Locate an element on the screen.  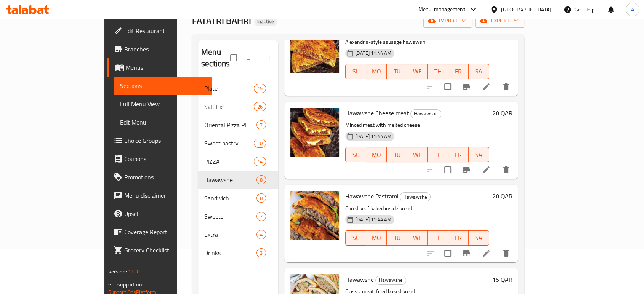
div: Plate15 is located at coordinates (238, 88).